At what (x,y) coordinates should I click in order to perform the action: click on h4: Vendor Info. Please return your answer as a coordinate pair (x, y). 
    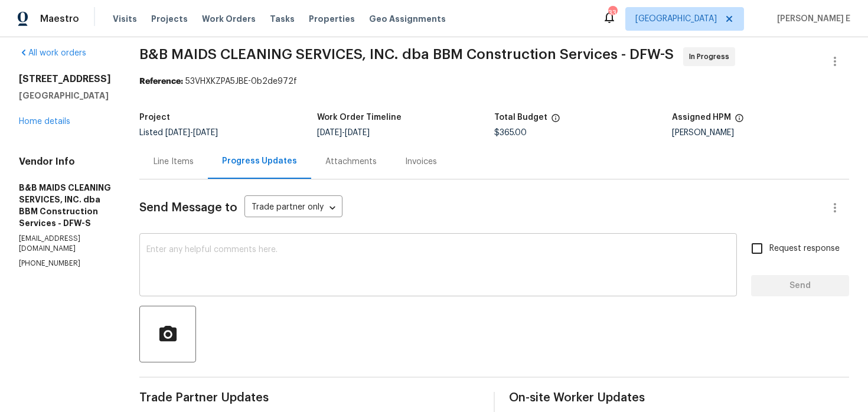
    Looking at the image, I should click on (65, 162).